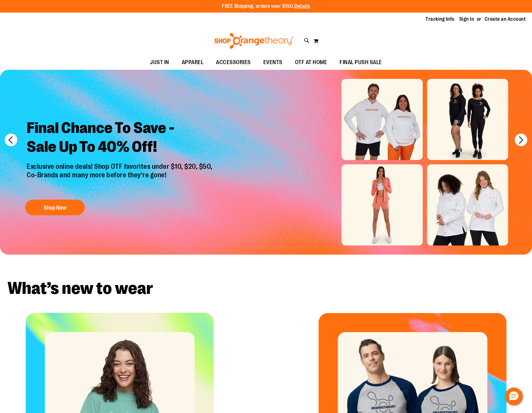 The width and height of the screenshot is (532, 413). Describe the element at coordinates (361, 63) in the screenshot. I see `a: FINAL PUSH SALE` at that location.